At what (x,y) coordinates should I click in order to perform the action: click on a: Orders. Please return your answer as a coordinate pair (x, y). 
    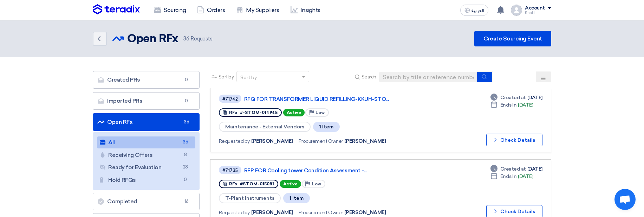
    Looking at the image, I should click on (211, 10).